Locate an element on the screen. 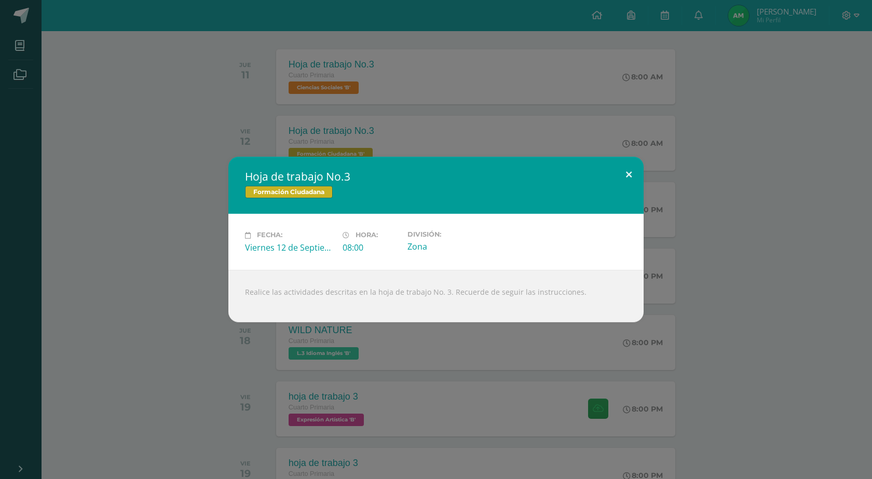 This screenshot has height=479, width=872. div: Realice las actividades descritas en la hoja de trabajo No. 3. Recuerde de seguir las instrucciones. is located at coordinates (436, 296).